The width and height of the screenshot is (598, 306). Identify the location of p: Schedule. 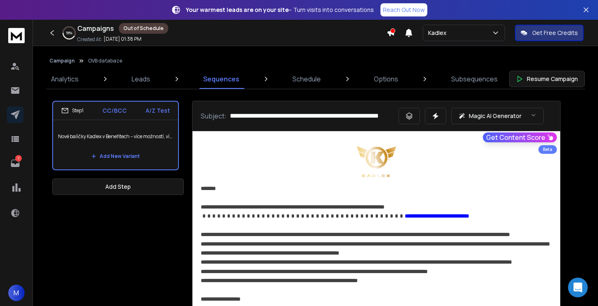
(306, 79).